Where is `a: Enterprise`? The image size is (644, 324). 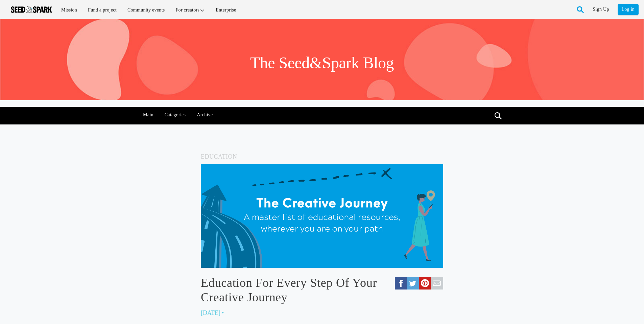 a: Enterprise is located at coordinates (226, 10).